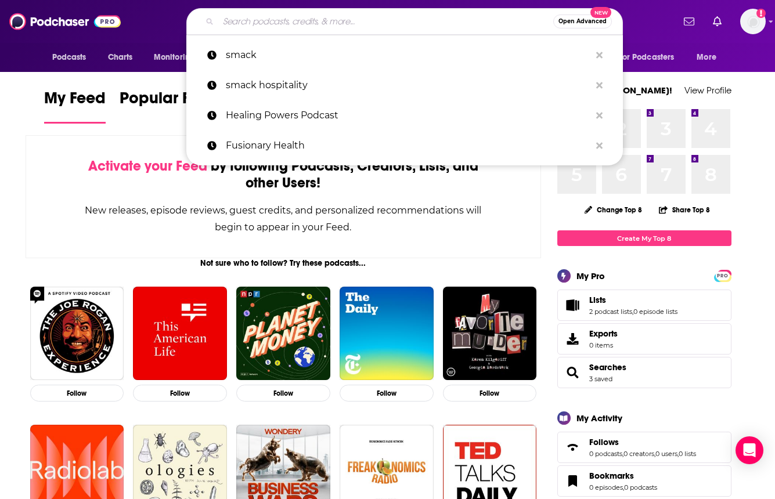 This screenshot has width=775, height=499. Describe the element at coordinates (611, 312) in the screenshot. I see `a: 2 podcast lists` at that location.